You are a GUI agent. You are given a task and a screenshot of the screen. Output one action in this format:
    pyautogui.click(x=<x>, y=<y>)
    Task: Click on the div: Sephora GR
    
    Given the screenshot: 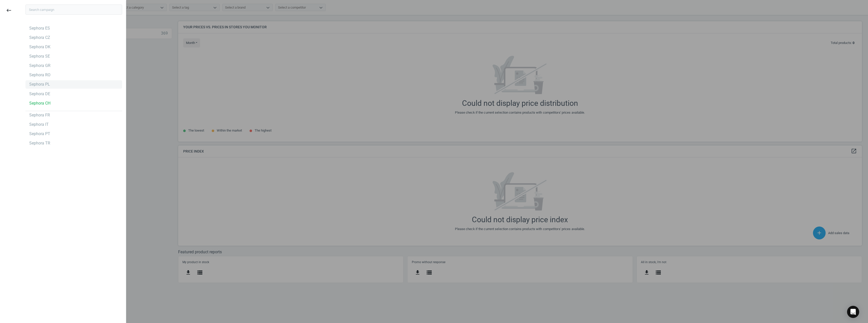 What is the action you would take?
    pyautogui.click(x=40, y=65)
    